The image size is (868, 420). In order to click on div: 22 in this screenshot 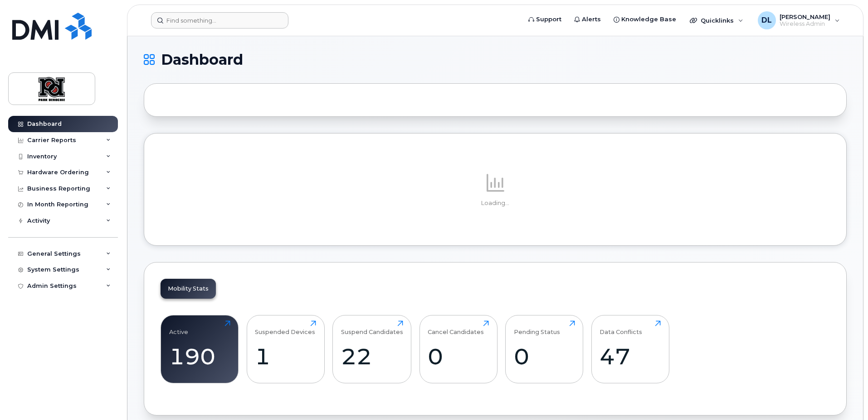, I will do `click(372, 356)`.